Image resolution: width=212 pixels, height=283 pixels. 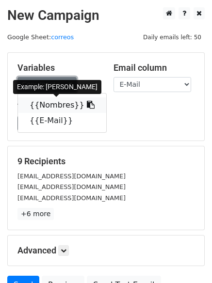 What do you see at coordinates (40, 37) in the screenshot?
I see `small: Google Sheet:` at bounding box center [40, 37].